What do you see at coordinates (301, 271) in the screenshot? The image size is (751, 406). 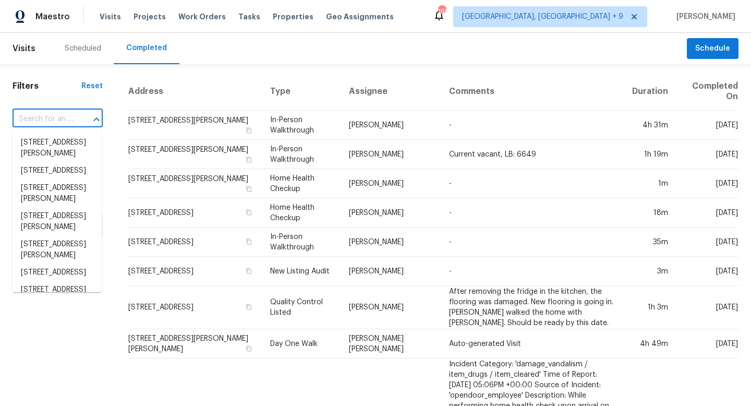 I see `td: New Listing Audit` at bounding box center [301, 271].